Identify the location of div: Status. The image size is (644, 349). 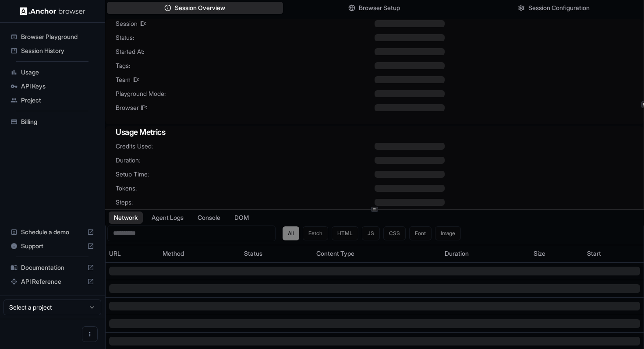
(277, 253).